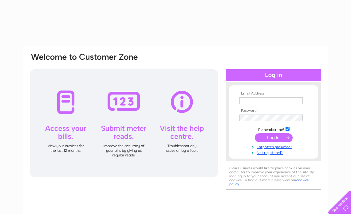 The image size is (351, 214). I want to click on a: Forgotten password?, so click(274, 146).